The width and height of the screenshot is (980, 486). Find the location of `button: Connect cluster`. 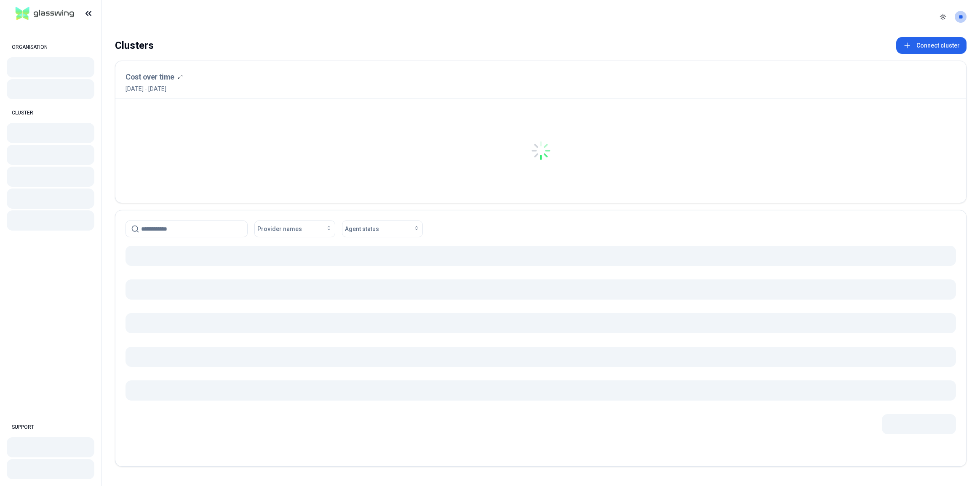

button: Connect cluster is located at coordinates (931, 46).